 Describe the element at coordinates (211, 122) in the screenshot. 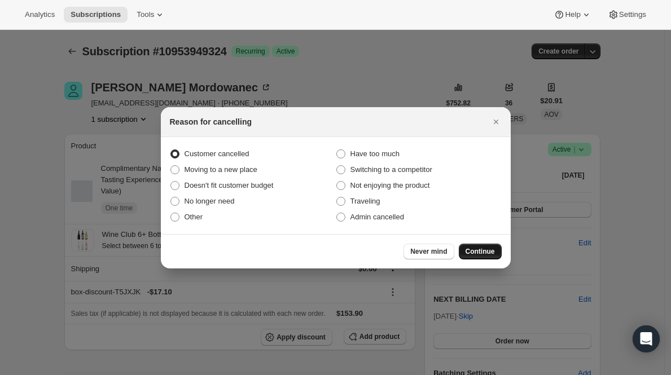

I see `h2: Reason for cancelling` at that location.